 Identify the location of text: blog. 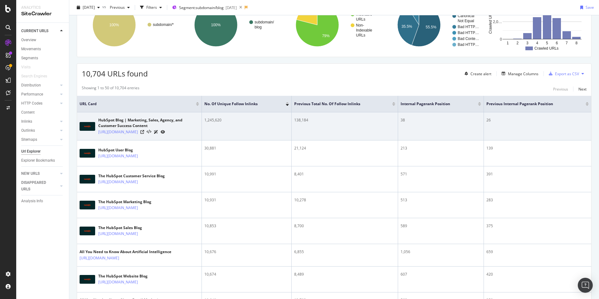
(258, 27).